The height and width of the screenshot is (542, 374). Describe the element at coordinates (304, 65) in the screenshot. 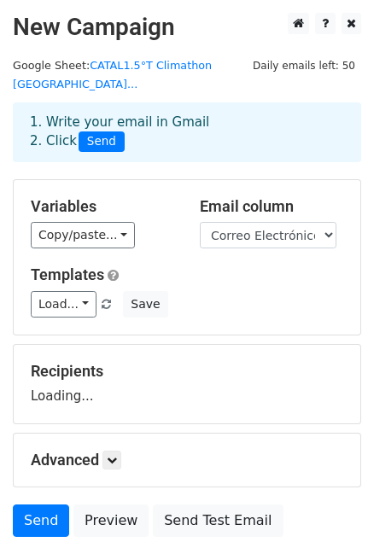

I see `a: Daily emails left: 50` at that location.